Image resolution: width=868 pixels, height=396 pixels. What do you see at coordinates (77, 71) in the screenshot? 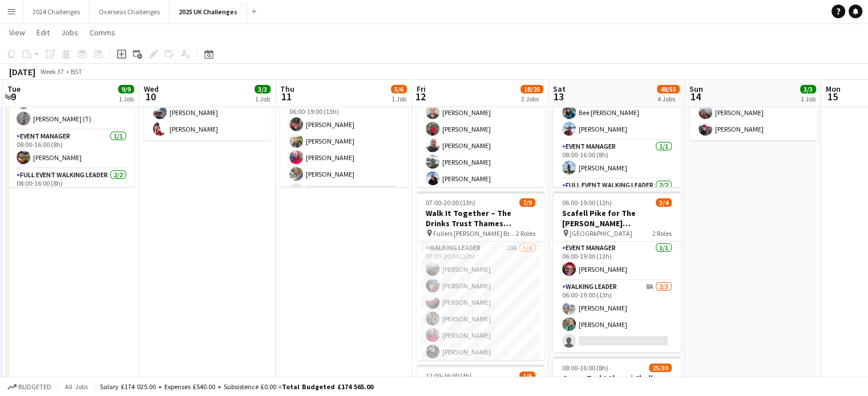
I see `div: BST` at bounding box center [77, 71].